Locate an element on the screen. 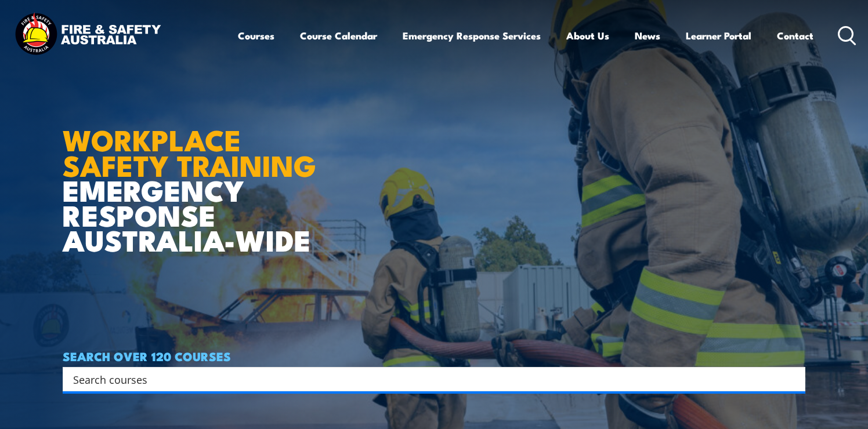 This screenshot has height=429, width=868. h4: SEARCH OVER 120 COURSES is located at coordinates (434, 356).